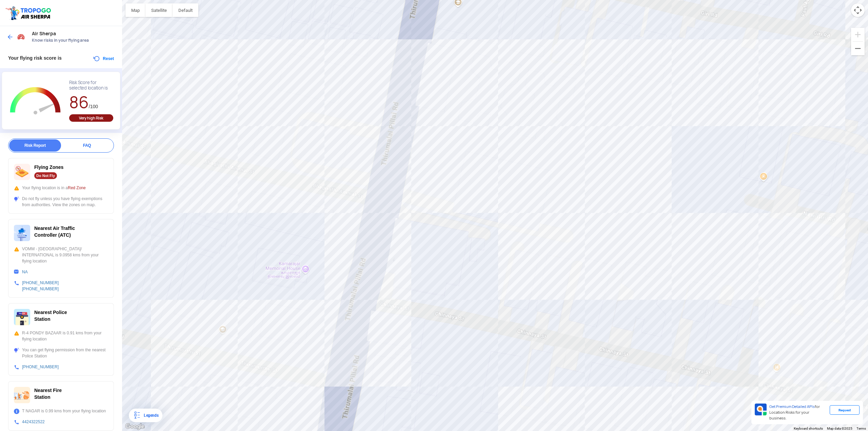 The width and height of the screenshot is (868, 431). What do you see at coordinates (51, 316) in the screenshot?
I see `span: Nearest Police Station` at bounding box center [51, 316].